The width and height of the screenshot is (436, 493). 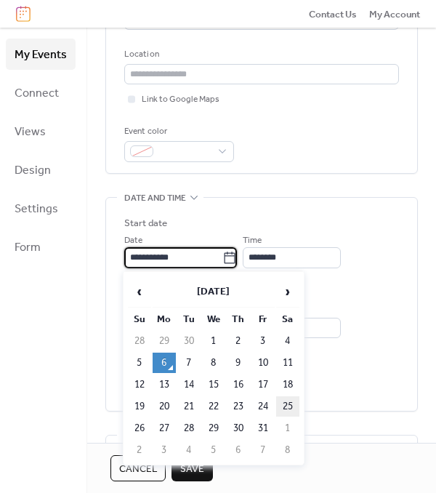 What do you see at coordinates (41, 55) in the screenshot?
I see `span: My Events` at bounding box center [41, 55].